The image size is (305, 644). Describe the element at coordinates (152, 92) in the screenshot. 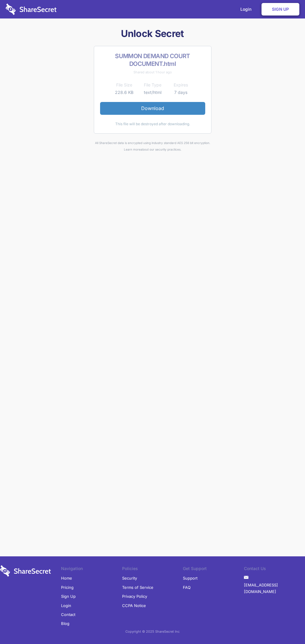

I see `td: text/html` at that location.